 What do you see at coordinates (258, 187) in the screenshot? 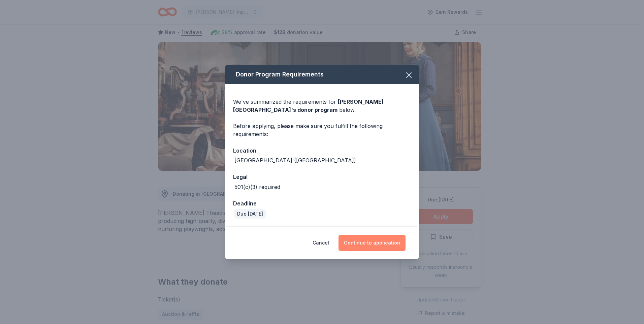
I see `div: 501(c)(3) required` at bounding box center [258, 187].